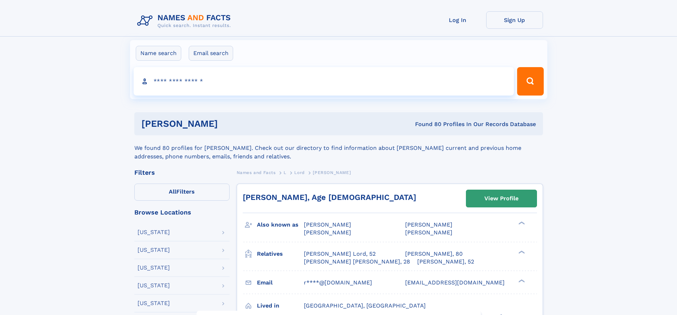 This screenshot has width=677, height=315. What do you see at coordinates (458, 20) in the screenshot?
I see `a: Log In` at bounding box center [458, 20].